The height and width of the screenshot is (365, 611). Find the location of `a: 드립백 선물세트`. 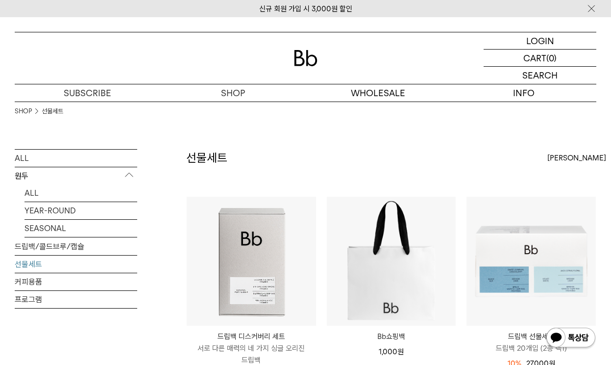

a: 드립백 선물세트 is located at coordinates (532, 261).